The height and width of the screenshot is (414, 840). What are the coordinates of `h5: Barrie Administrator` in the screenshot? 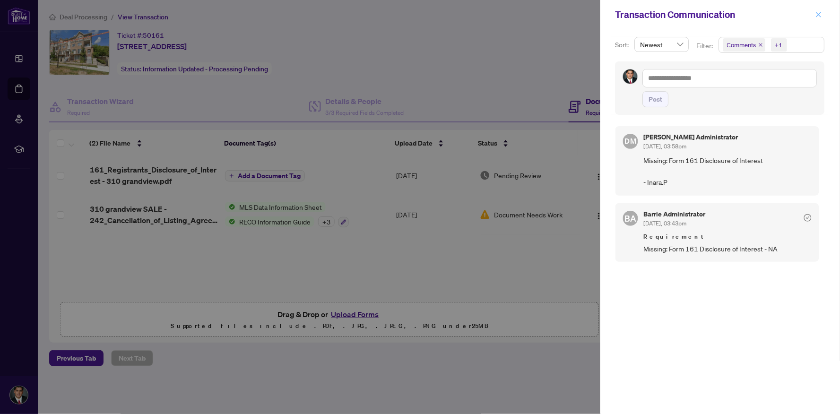 It's located at (674, 214).